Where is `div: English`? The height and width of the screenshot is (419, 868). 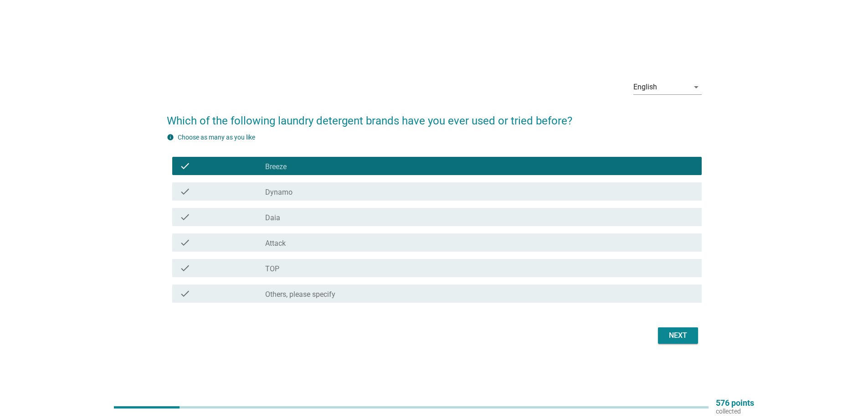
div: English is located at coordinates (646, 87).